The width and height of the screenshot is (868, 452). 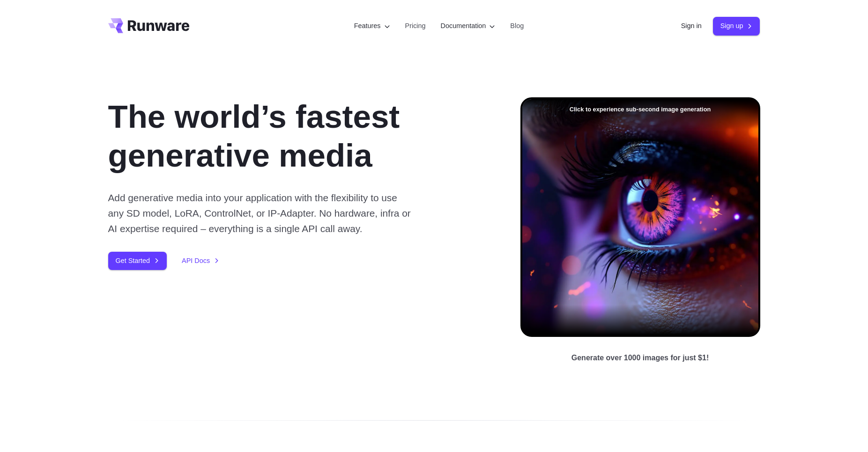 I want to click on h1: The world’s fastest generative media, so click(x=300, y=137).